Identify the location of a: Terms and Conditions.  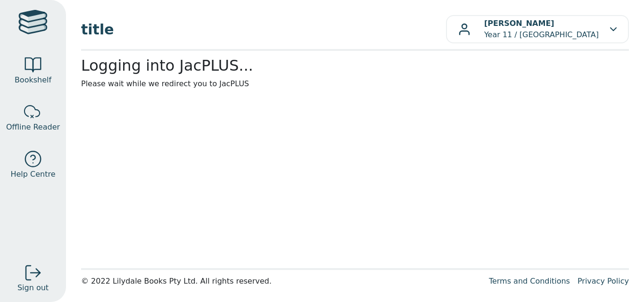
(529, 281).